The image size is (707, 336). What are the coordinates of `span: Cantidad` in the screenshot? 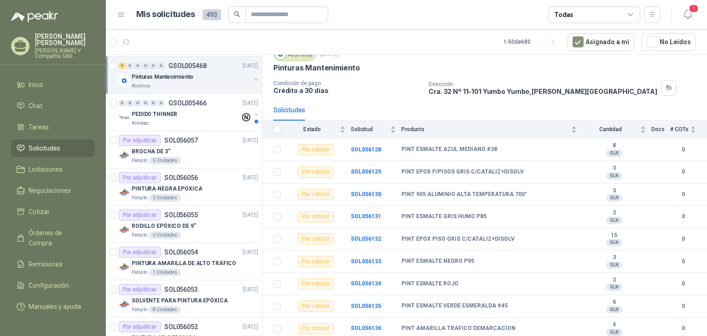 It's located at (610, 129).